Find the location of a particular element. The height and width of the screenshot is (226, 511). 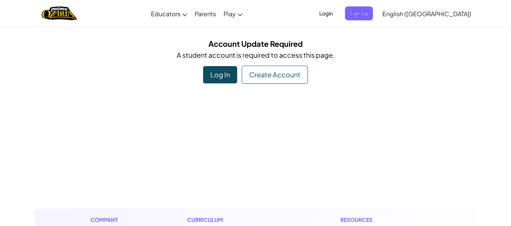

h1: Company is located at coordinates (108, 220).